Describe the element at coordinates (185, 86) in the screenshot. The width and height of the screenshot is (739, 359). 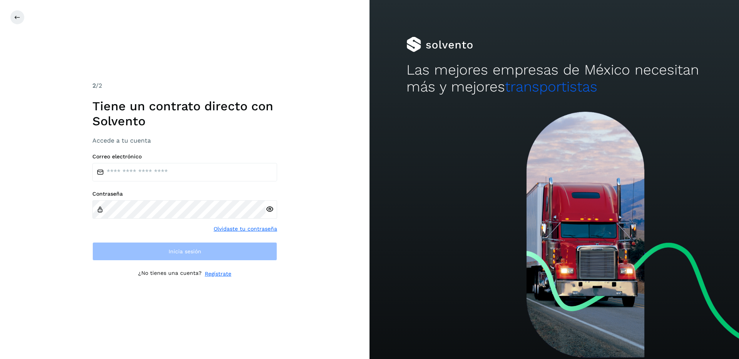
I see `div: /2` at that location.